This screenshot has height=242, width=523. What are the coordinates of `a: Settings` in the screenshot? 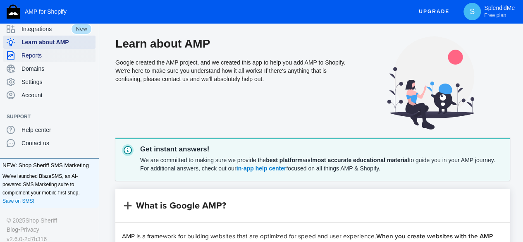 It's located at (49, 82).